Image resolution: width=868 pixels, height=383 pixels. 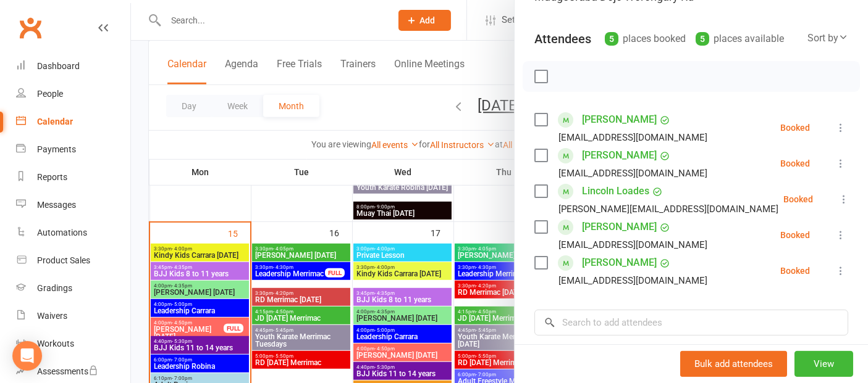 I want to click on div: places booked, so click(x=645, y=39).